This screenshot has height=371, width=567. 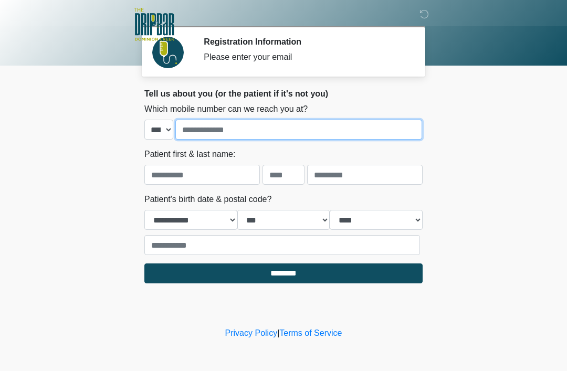 I want to click on a: Privacy Policy, so click(x=251, y=333).